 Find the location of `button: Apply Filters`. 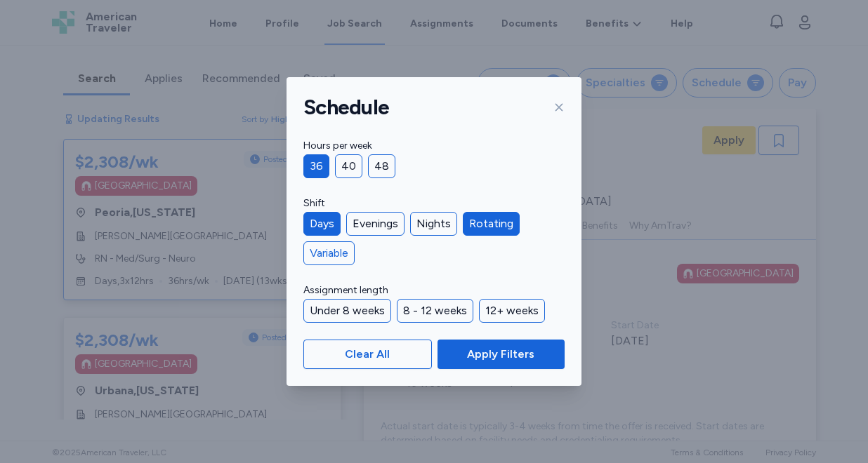

button: Apply Filters is located at coordinates (501, 355).